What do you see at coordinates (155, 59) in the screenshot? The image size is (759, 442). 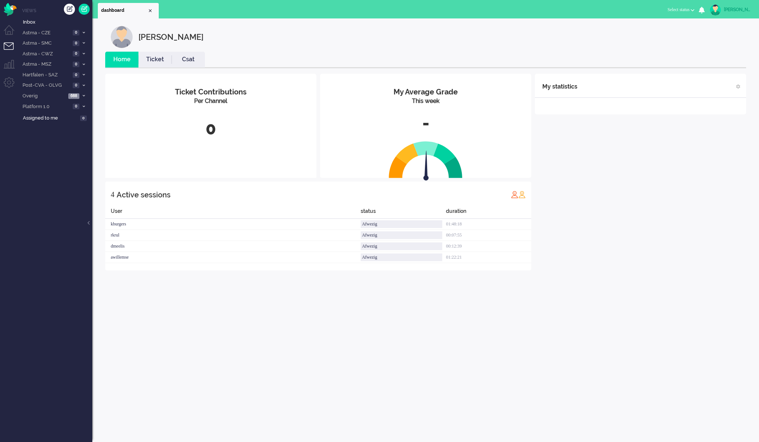 I see `a: Ticket` at bounding box center [155, 59].